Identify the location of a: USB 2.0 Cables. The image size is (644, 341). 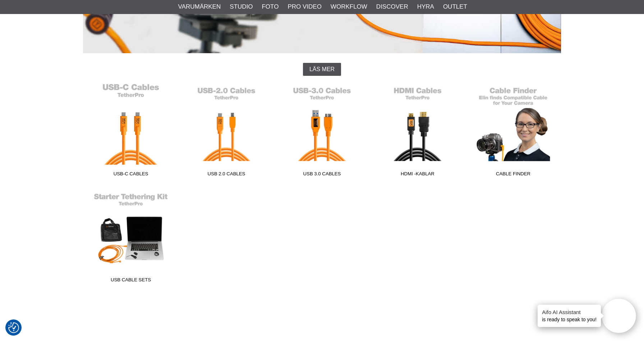
(226, 132).